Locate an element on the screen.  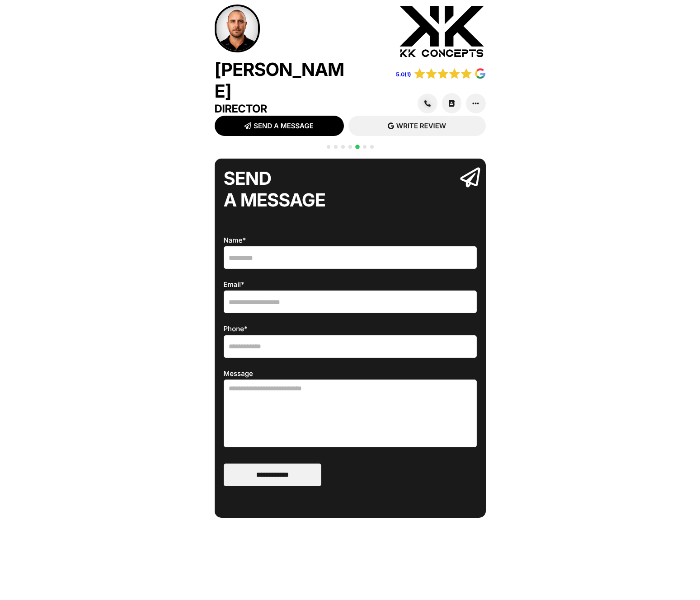
a: SEND A MESSAGE is located at coordinates (279, 126).